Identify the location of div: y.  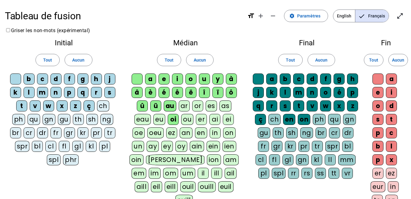
(218, 79).